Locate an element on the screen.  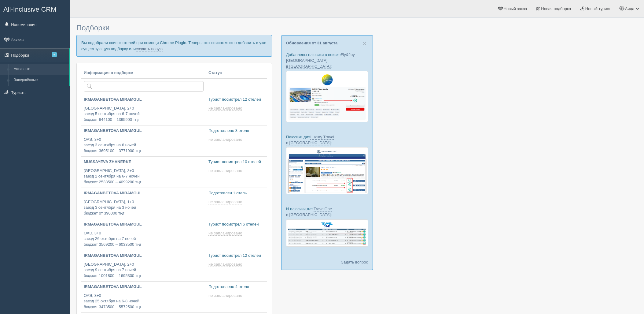
p: Турист посмотрел 10 отелей is located at coordinates (237, 162).